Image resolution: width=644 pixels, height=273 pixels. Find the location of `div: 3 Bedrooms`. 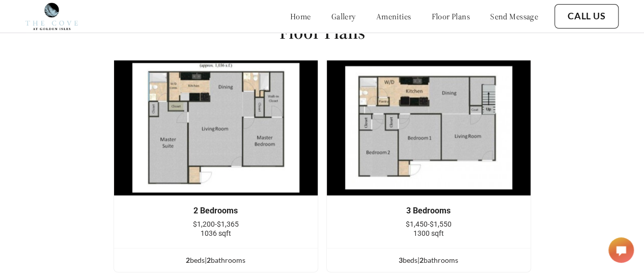

div: 3 Bedrooms is located at coordinates (429, 210).